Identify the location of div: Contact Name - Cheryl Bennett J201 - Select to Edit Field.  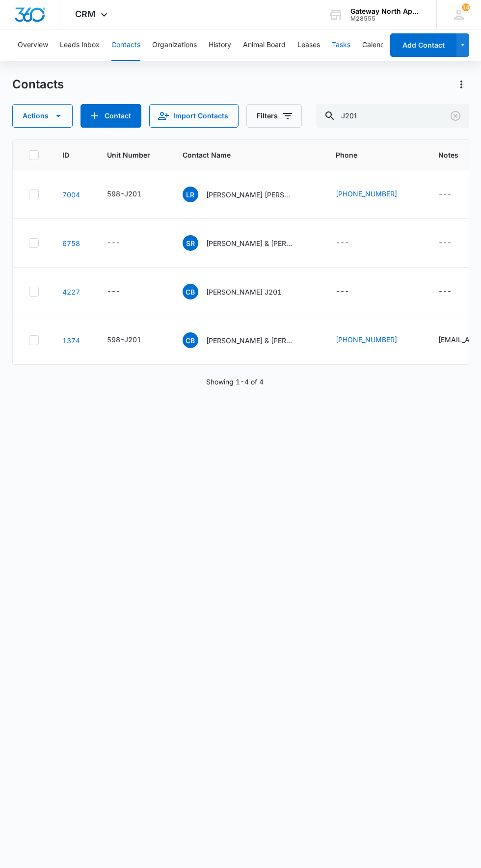
(241, 292).